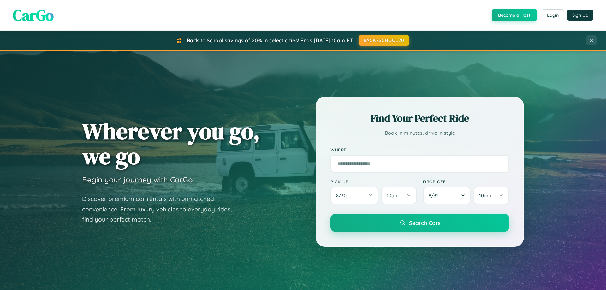 The height and width of the screenshot is (290, 606). What do you see at coordinates (354, 195) in the screenshot?
I see `button: 8/30` at bounding box center [354, 195].